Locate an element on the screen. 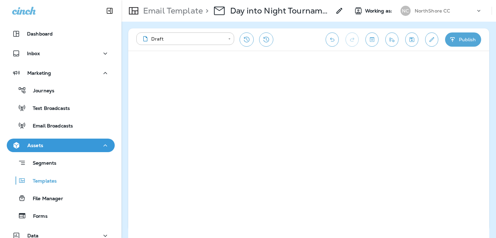 This screenshot has height=238, width=496. p: Journeys is located at coordinates (40, 91).